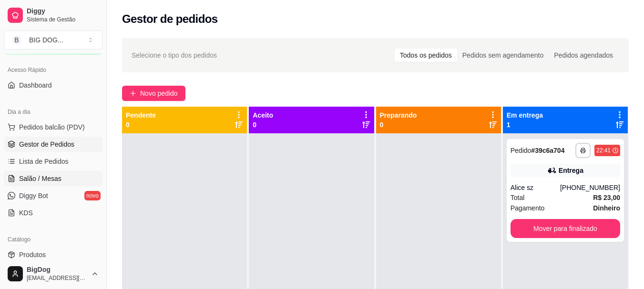 The height and width of the screenshot is (289, 644). What do you see at coordinates (565, 229) in the screenshot?
I see `button: Mover para finalizado` at bounding box center [565, 229].